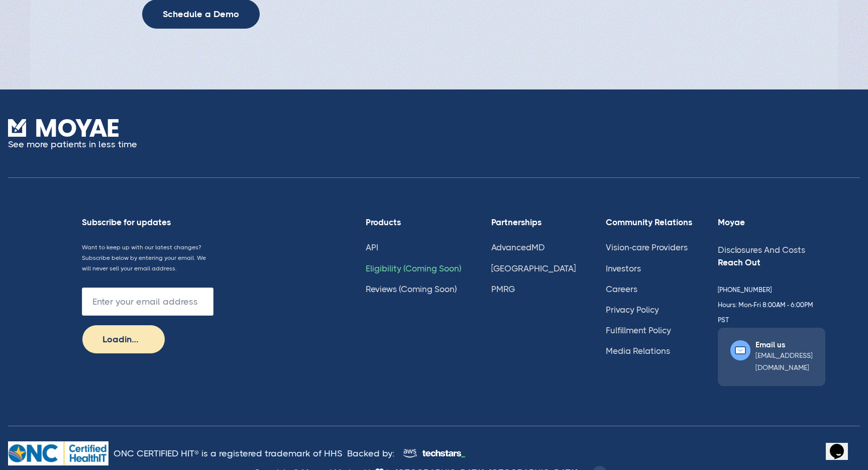 The height and width of the screenshot is (470, 868). What do you see at coordinates (414, 268) in the screenshot?
I see `a: Eligibility (Coming Soon)` at bounding box center [414, 268].